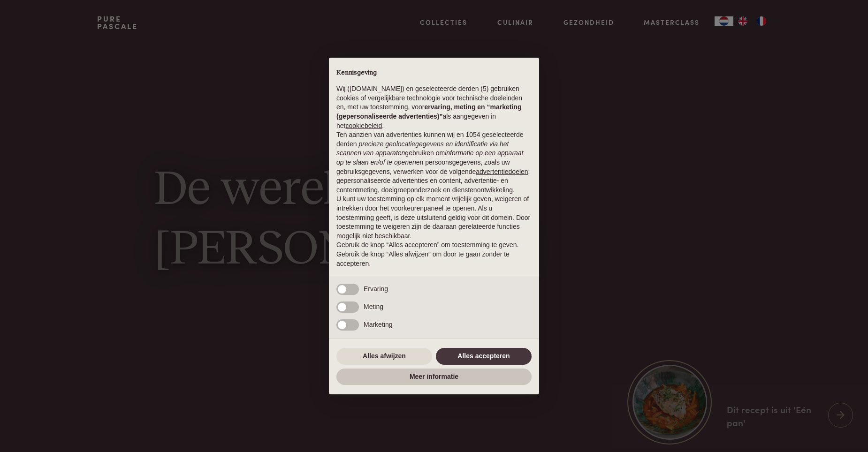 This screenshot has height=452, width=868. What do you see at coordinates (434, 217) in the screenshot?
I see `p: U kunt uw toestemming op elk moment vrijelijk geven, weigeren of intrekken door het voorkeurenpan...` at bounding box center [434, 217].